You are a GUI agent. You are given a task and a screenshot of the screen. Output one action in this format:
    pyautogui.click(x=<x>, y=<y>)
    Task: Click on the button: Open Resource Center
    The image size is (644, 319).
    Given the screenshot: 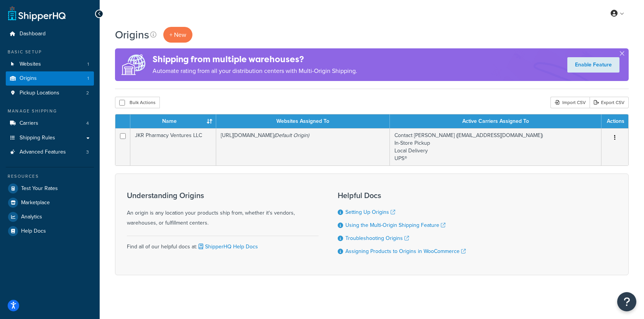 What is the action you would take?
    pyautogui.click(x=627, y=301)
    